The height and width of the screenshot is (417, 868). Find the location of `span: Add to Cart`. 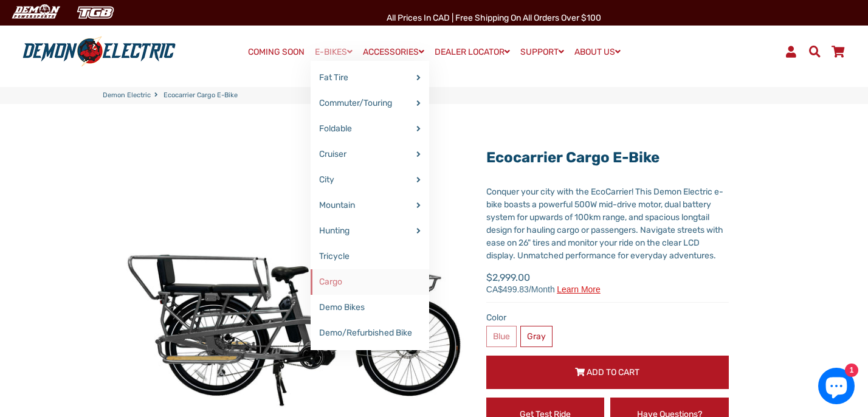

span: Add to Cart is located at coordinates (612, 372).